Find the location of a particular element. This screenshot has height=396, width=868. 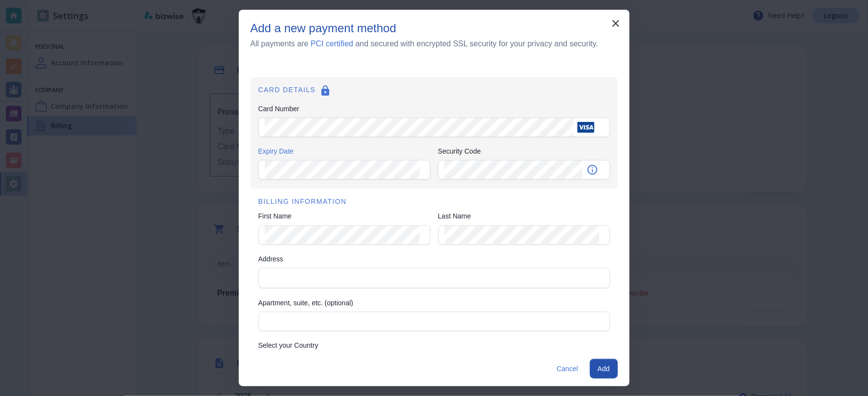

button: Cancel is located at coordinates (567, 369).